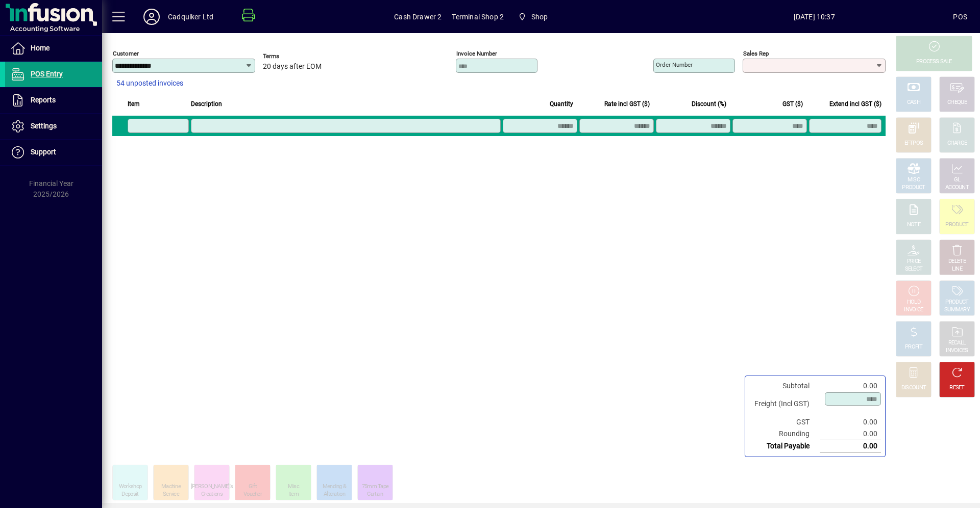 This screenshot has height=508, width=980. Describe the element at coordinates (46, 74) in the screenshot. I see `span: POS Entry` at that location.